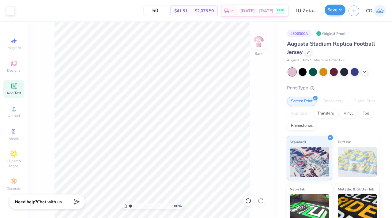 The width and height of the screenshot is (392, 218). Describe the element at coordinates (376, 11) in the screenshot. I see `a: CD` at that location.